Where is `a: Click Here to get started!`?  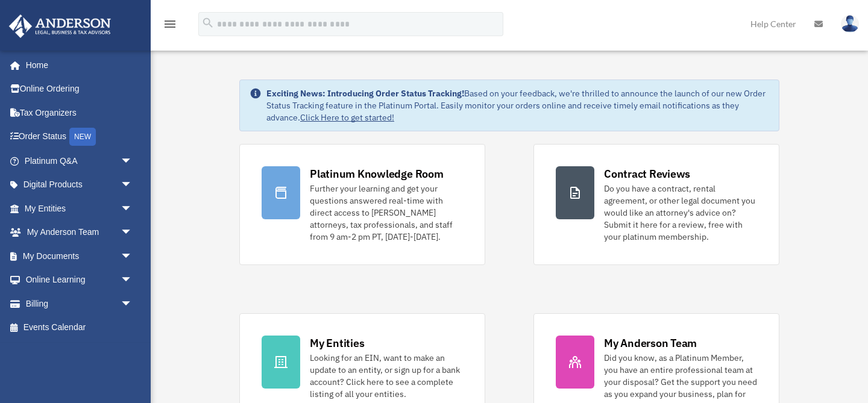 a: Click Here to get started! is located at coordinates (347, 118).